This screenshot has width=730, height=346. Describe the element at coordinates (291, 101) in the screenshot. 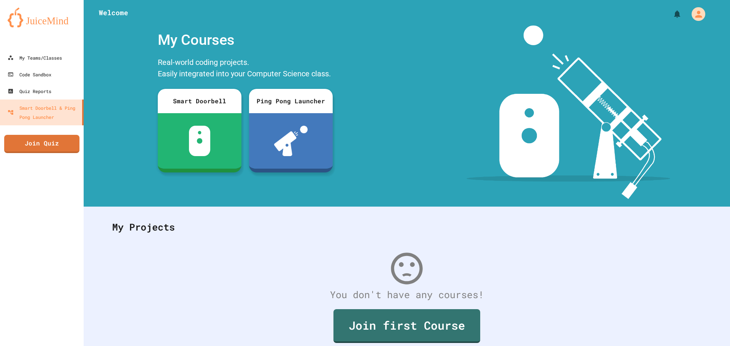

I see `div: Ping Pong Launcher` at that location.